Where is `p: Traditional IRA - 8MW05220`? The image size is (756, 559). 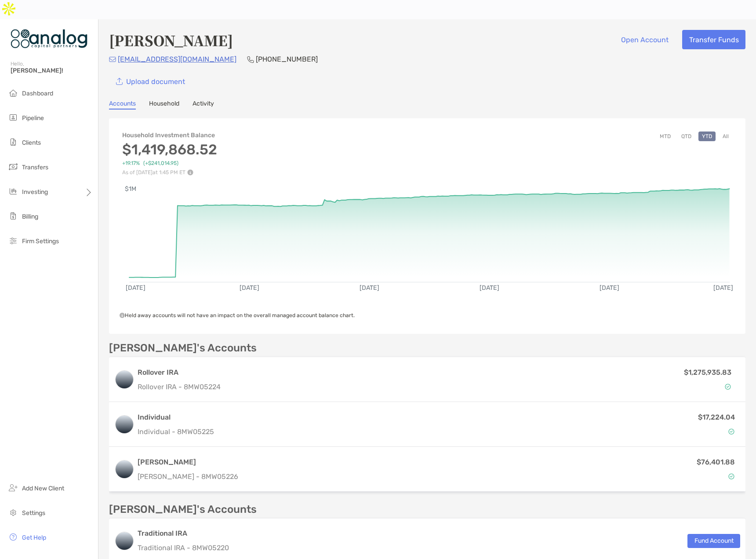 p: Traditional IRA - 8MW05220 is located at coordinates (184, 548).